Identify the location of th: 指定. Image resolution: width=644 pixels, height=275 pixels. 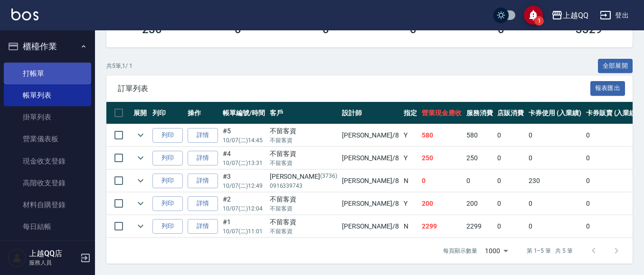
(410, 113).